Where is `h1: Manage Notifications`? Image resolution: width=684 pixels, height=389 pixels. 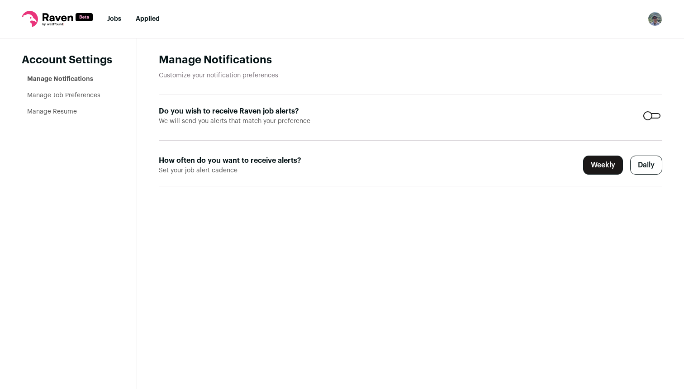
h1: Manage Notifications is located at coordinates (410, 60).